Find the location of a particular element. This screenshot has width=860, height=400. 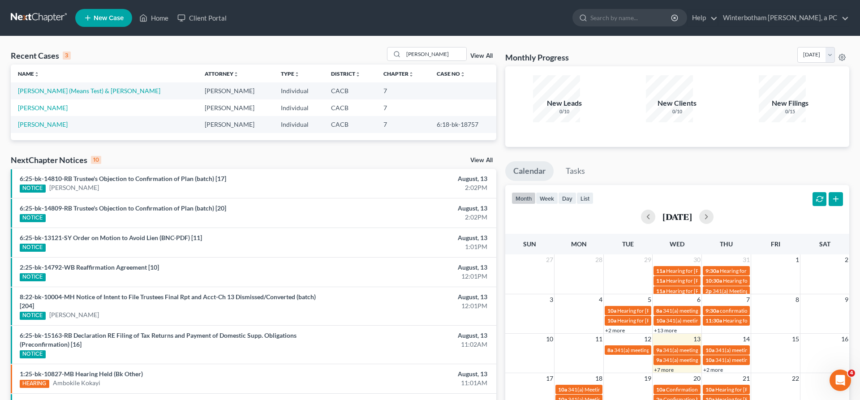

span: 8a is located at coordinates (610, 350).